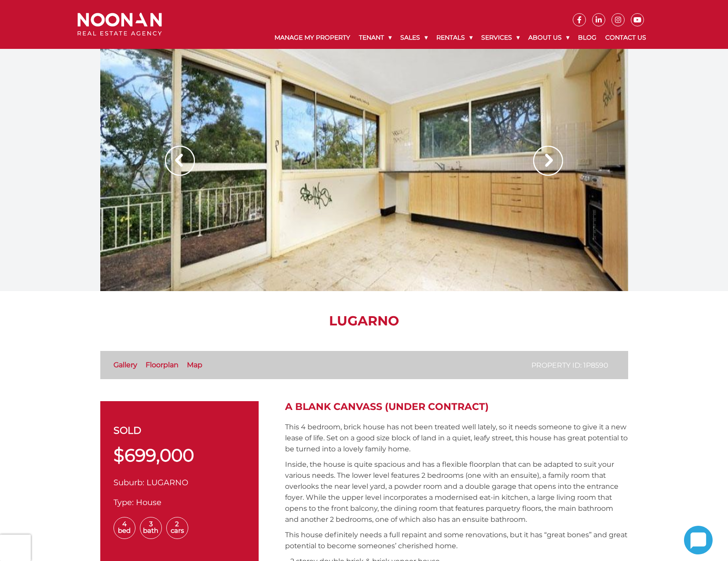 This screenshot has width=728, height=561. What do you see at coordinates (151, 528) in the screenshot?
I see `span: 3 Bath` at bounding box center [151, 528].